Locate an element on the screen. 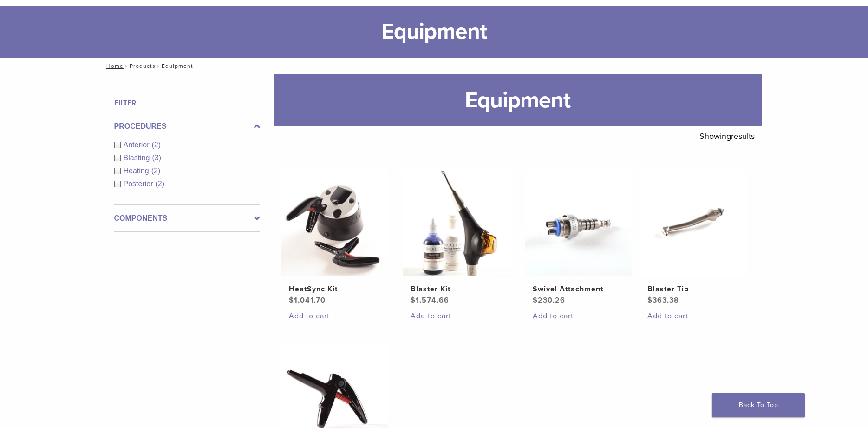 Image resolution: width=868 pixels, height=428 pixels. h2: Swivel Attachment is located at coordinates (579, 289).